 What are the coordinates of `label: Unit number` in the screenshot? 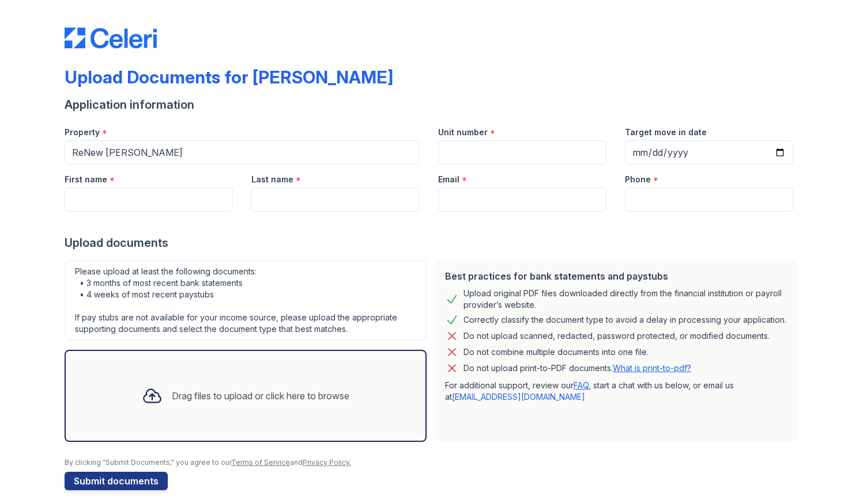 It's located at (463, 132).